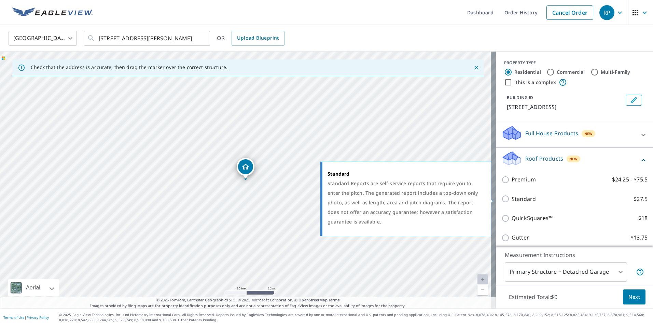 The height and width of the screenshot is (326, 653). I want to click on div: Primary Structure + Detached Garage, so click(566, 272).